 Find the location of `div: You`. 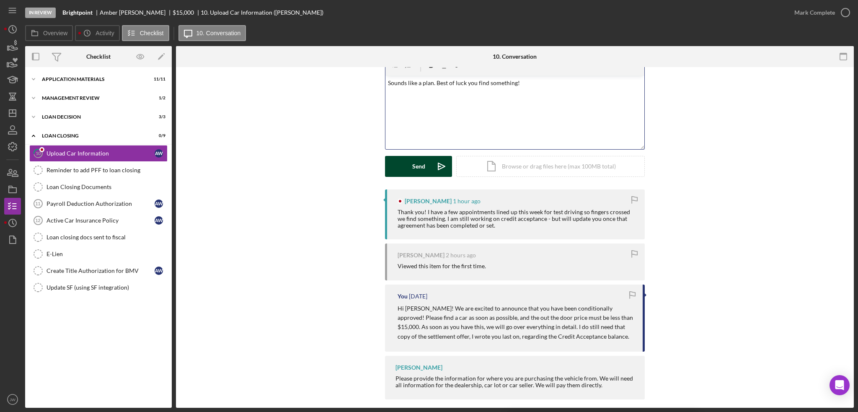

div: You is located at coordinates (403, 296).